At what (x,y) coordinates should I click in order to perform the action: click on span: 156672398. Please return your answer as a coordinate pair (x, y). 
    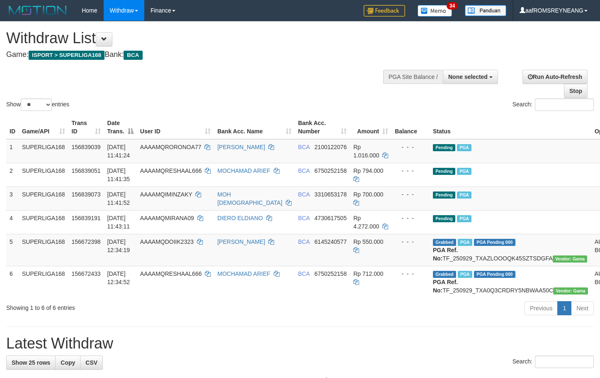
    Looking at the image, I should click on (86, 241).